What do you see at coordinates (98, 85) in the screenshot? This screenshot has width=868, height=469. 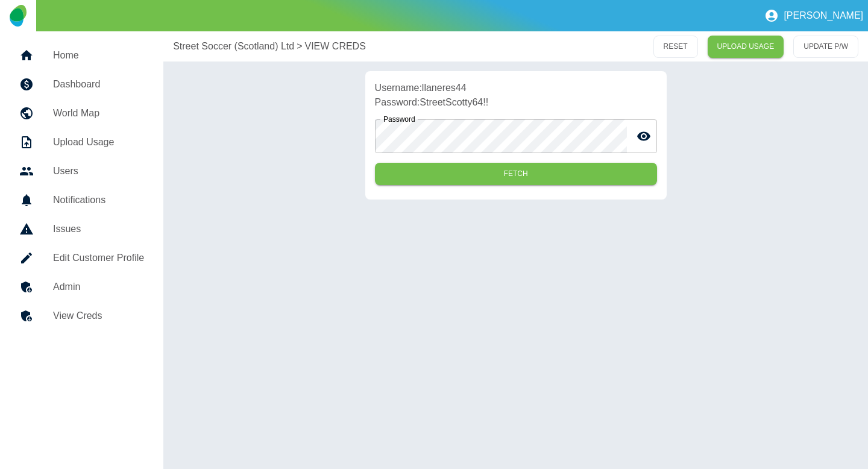 I see `h5: Dashboard` at bounding box center [98, 85].